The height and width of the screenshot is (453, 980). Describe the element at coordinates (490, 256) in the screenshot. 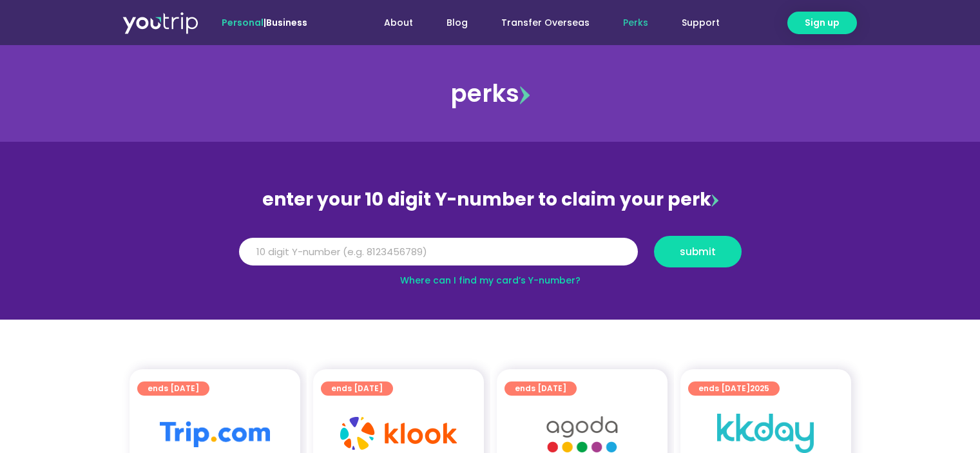

I see `form: Y Number` at that location.